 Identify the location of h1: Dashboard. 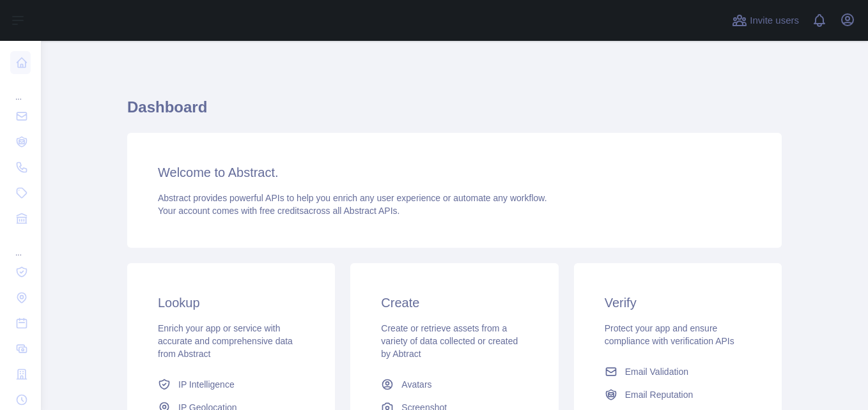
(454, 112).